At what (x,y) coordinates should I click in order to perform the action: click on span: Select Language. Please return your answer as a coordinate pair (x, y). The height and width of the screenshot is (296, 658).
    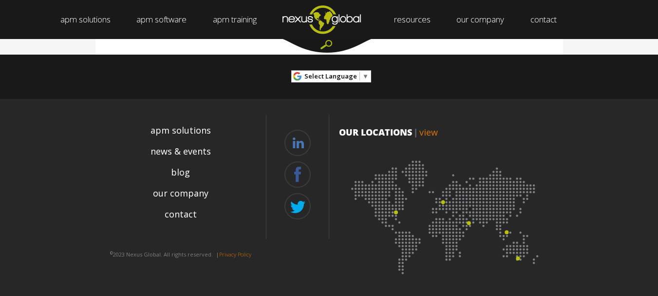
    Looking at the image, I should click on (331, 76).